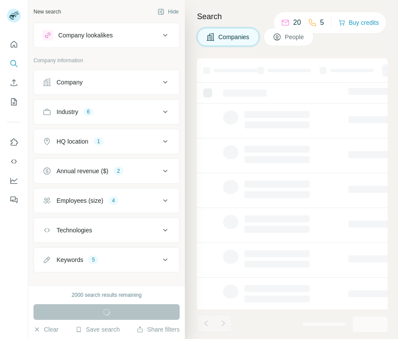  I want to click on button: Company, so click(106, 82).